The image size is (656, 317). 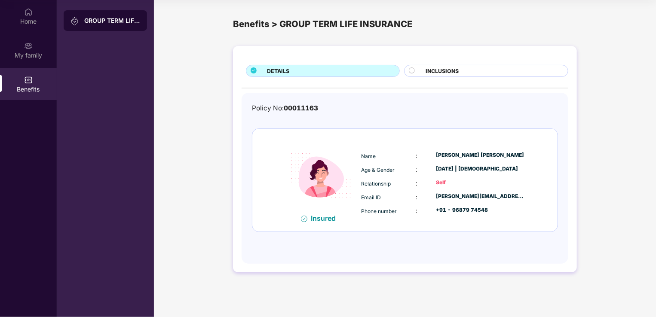 I want to click on div: GROUP TERM LIFE INSURANCE, so click(x=112, y=21).